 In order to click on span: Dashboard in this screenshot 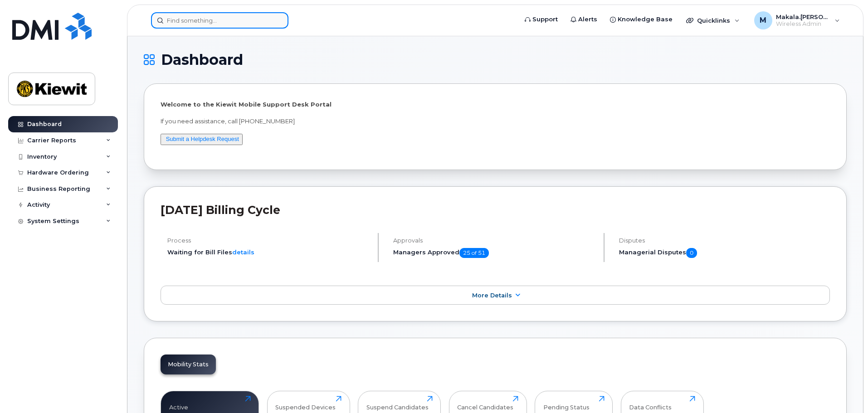, I will do `click(202, 60)`.